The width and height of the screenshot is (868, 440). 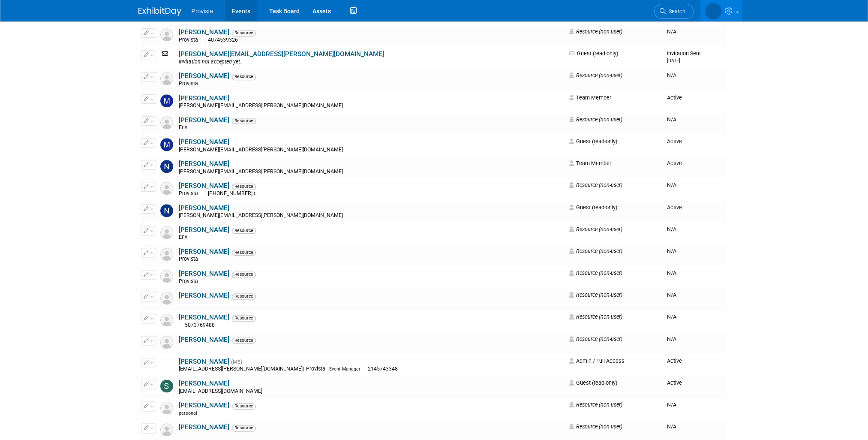 I want to click on img: Mitchell Bowman, so click(x=167, y=145).